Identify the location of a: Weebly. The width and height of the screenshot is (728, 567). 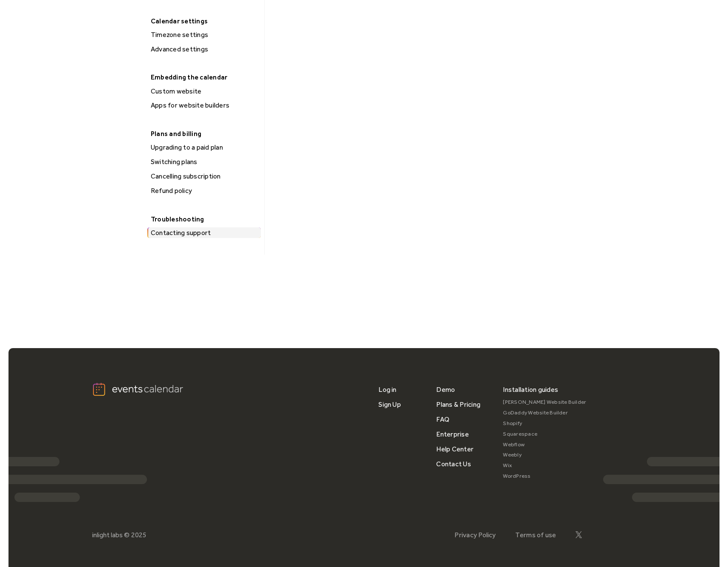
(545, 455).